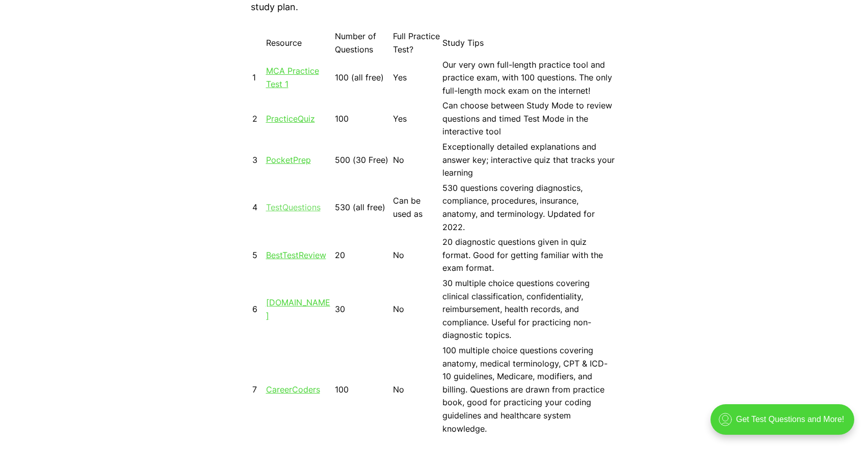 Image resolution: width=868 pixels, height=449 pixels. Describe the element at coordinates (363, 78) in the screenshot. I see `td: 100 (all free)` at that location.